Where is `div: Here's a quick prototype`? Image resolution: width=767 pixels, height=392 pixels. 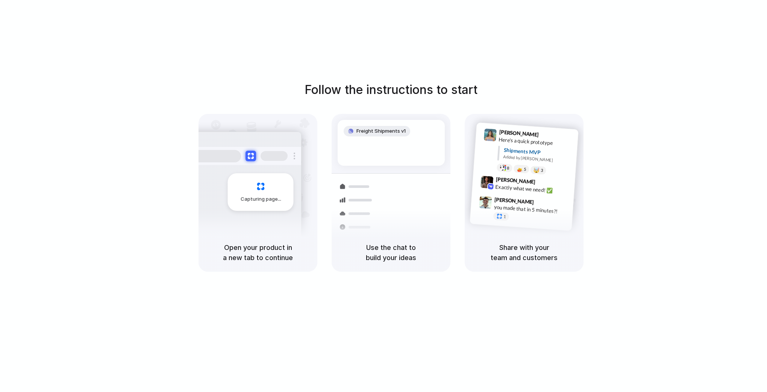
div: Here's a quick prototype is located at coordinates (536, 142).